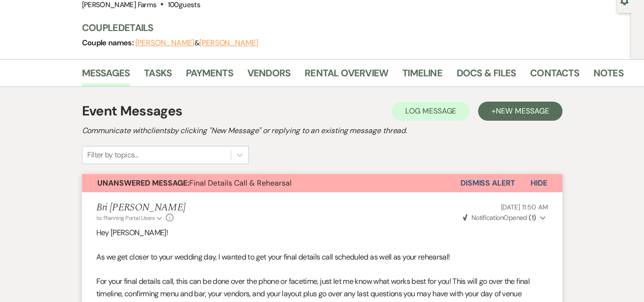 This screenshot has height=302, width=644. What do you see at coordinates (269, 76) in the screenshot?
I see `a: Vendors` at bounding box center [269, 76].